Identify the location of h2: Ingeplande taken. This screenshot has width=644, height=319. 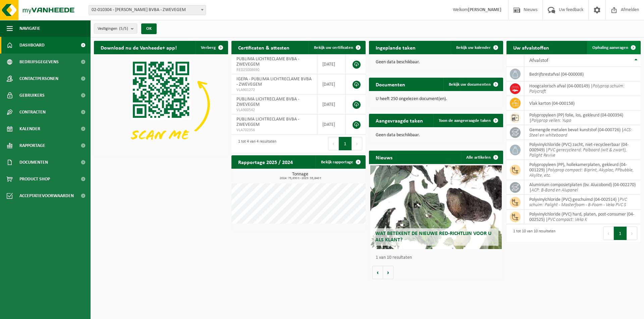
(396, 48).